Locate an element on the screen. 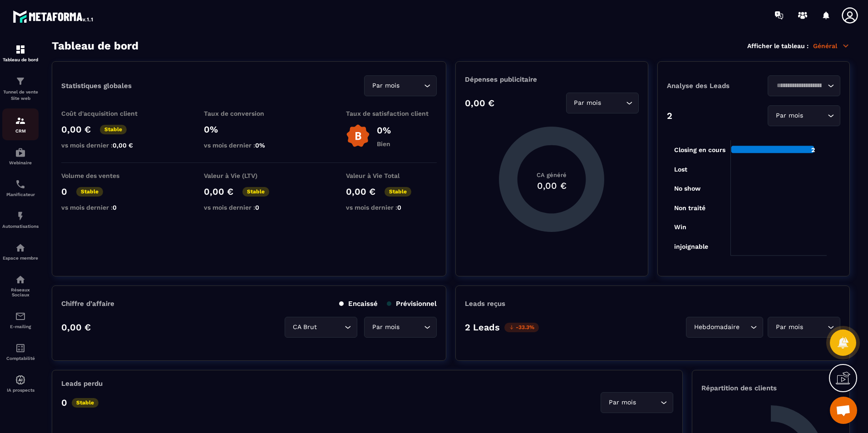  span: 0% is located at coordinates (260, 145).